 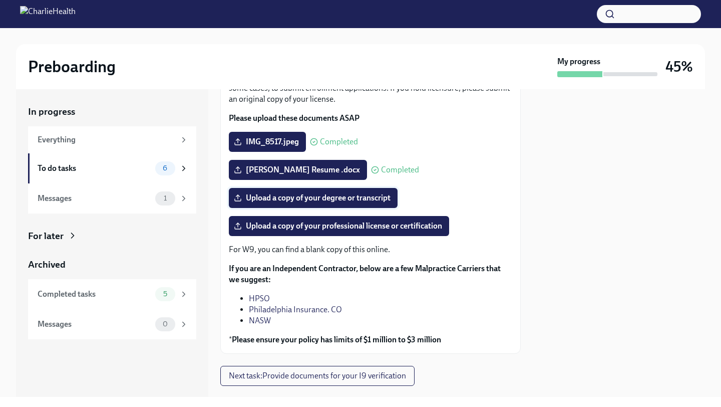 I want to click on h3: 45%, so click(x=679, y=67).